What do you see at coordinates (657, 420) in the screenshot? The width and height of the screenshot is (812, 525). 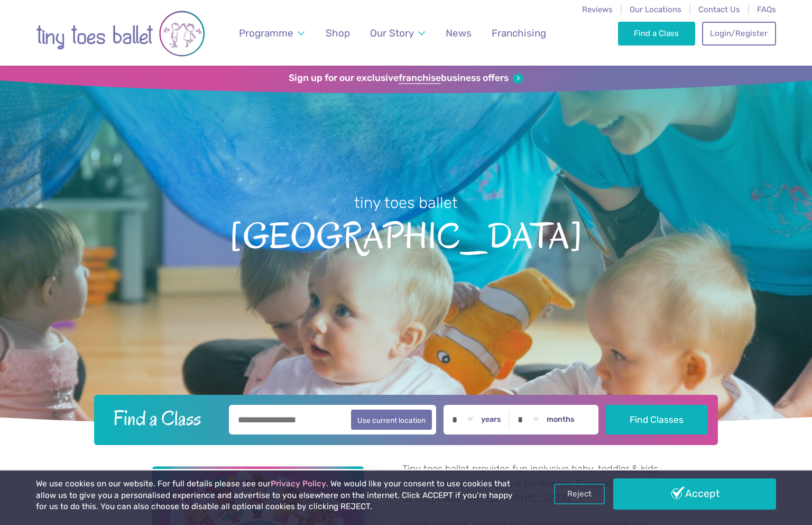 I see `button: Find Classes` at bounding box center [657, 420].